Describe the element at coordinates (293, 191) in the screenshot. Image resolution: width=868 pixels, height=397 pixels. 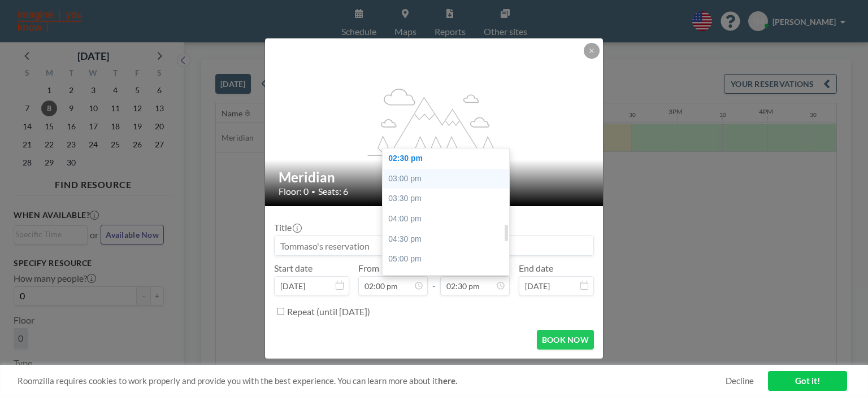
I see `span: Floor: 0` at that location.